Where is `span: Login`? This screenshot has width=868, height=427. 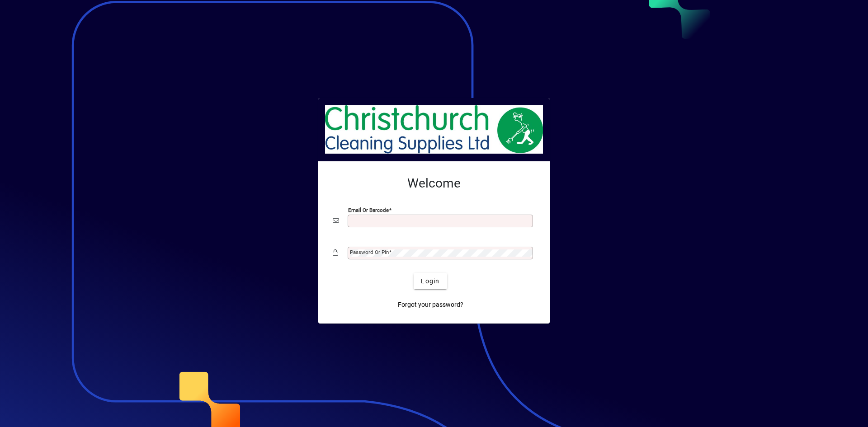
span: Login is located at coordinates (430, 281).